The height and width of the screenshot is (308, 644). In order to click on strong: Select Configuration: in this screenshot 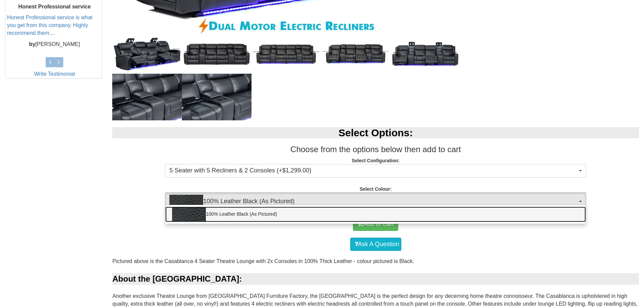, I will do `click(376, 161)`.